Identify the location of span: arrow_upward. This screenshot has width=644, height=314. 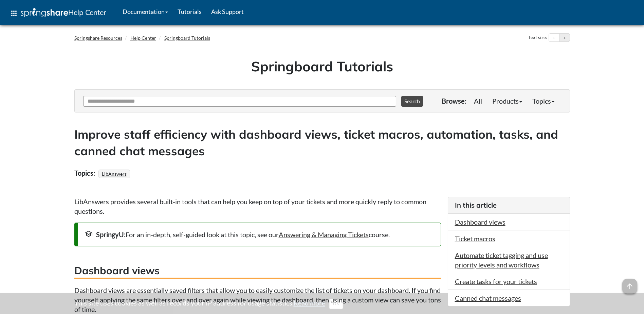
(630, 286).